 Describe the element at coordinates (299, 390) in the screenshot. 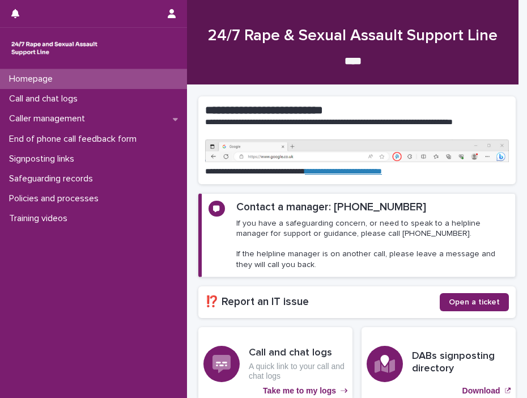

I see `p: Take me to my logs` at that location.